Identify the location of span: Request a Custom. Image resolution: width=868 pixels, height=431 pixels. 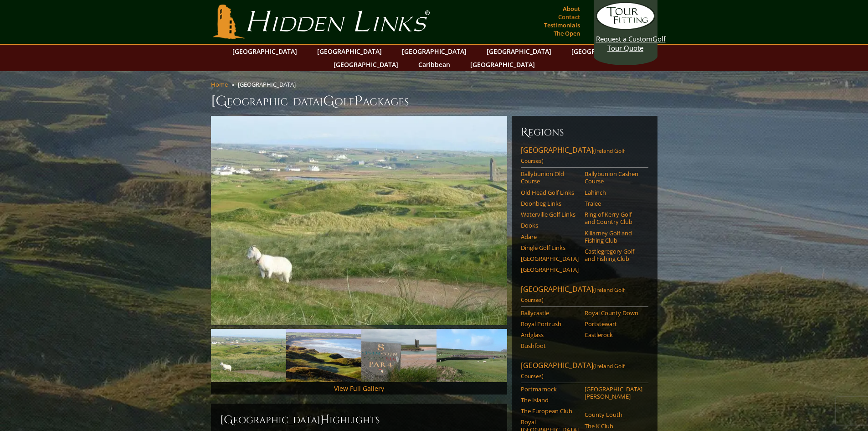
(625, 39).